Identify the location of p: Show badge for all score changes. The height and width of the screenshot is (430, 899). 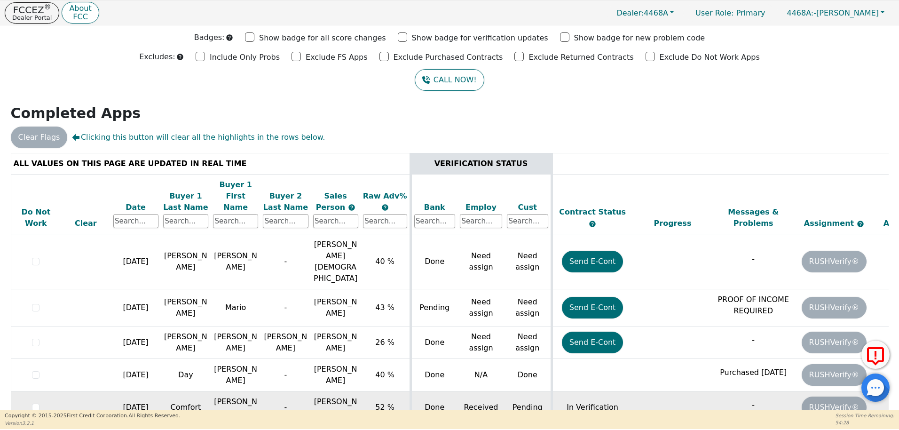
(323, 38).